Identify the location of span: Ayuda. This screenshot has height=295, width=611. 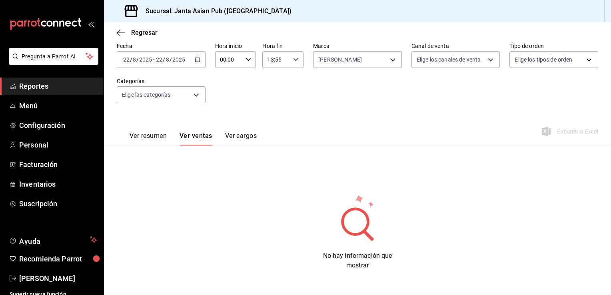
(53, 240).